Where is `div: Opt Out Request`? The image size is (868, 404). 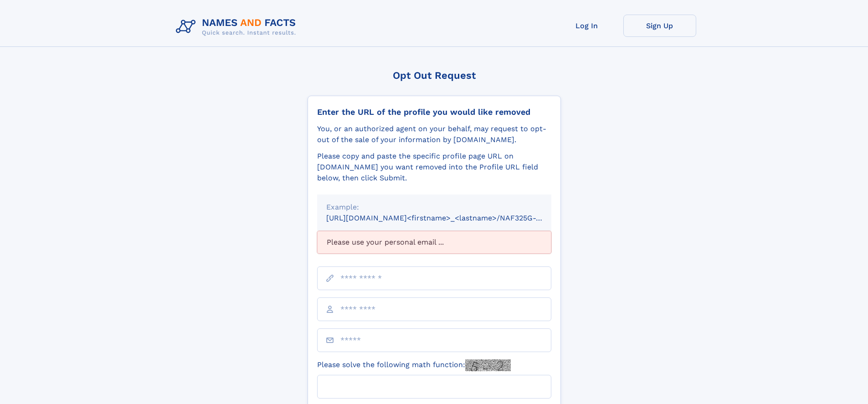 div: Opt Out Request is located at coordinates (434, 75).